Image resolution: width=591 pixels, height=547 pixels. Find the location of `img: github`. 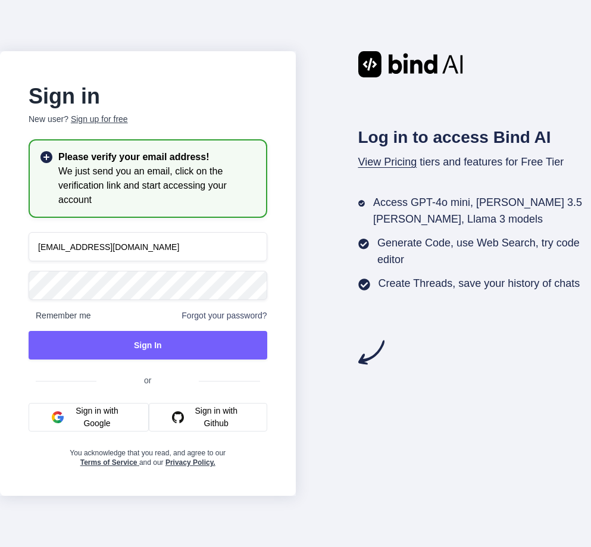

img: github is located at coordinates (178, 417).